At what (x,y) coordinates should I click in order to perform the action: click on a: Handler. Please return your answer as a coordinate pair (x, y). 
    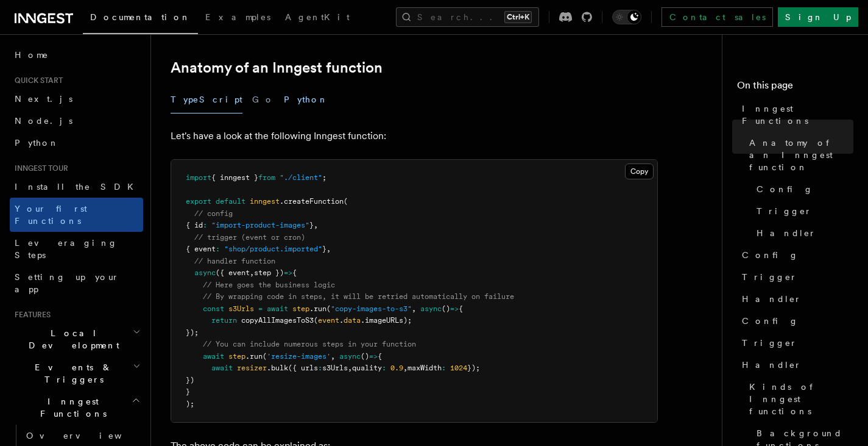
    Looking at the image, I should click on (795, 298).